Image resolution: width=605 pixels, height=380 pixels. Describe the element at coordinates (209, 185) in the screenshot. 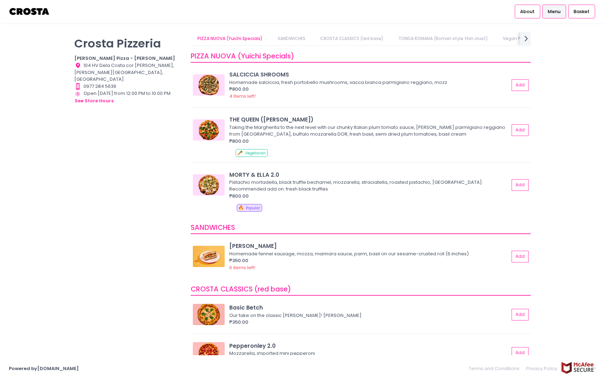

I see `img: MORTY & ELLA 2.0` at that location.